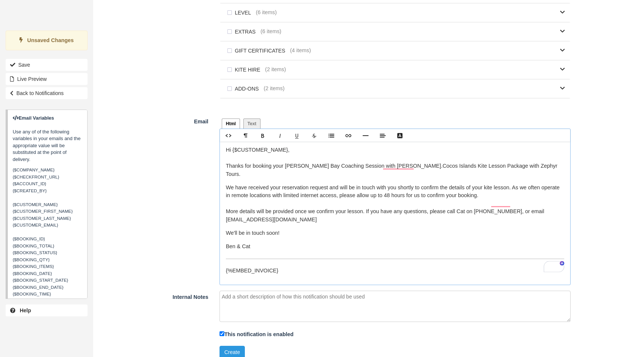 The image size is (644, 357). Describe the element at coordinates (383, 135) in the screenshot. I see `a: Align` at that location.